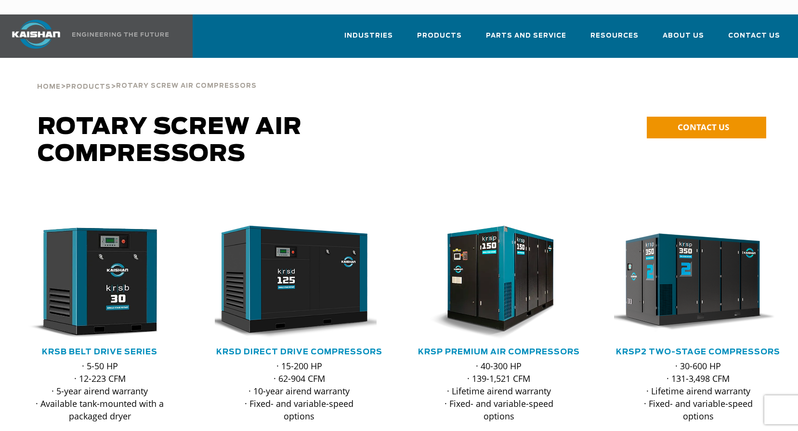 Image resolution: width=798 pixels, height=431 pixels. I want to click on img: krsb30, so click(92, 282).